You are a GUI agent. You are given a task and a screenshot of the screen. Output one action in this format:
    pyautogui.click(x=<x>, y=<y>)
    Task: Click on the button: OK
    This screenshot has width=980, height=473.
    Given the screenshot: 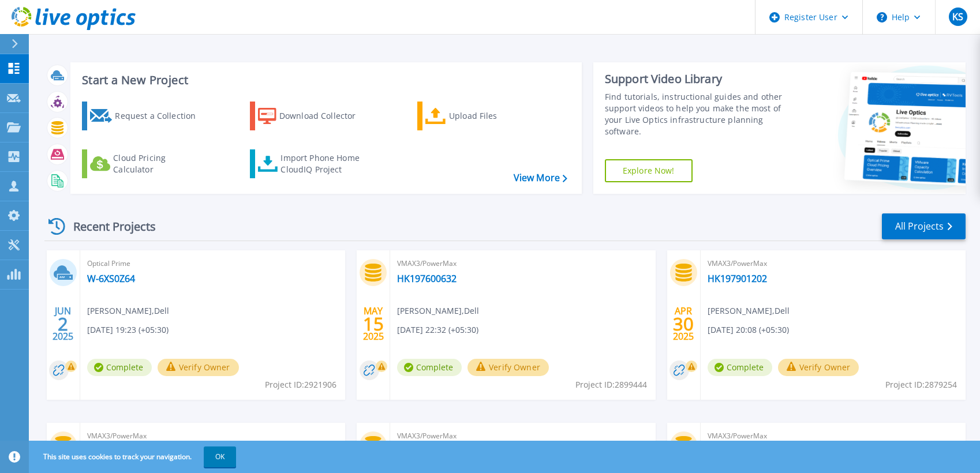 What is the action you would take?
    pyautogui.click(x=220, y=457)
    